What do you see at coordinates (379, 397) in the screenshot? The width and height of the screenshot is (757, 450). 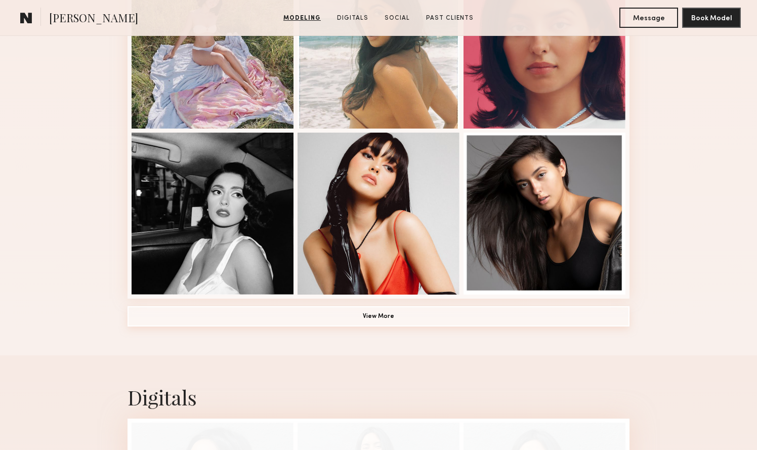 I see `div: Digitals` at bounding box center [379, 397].